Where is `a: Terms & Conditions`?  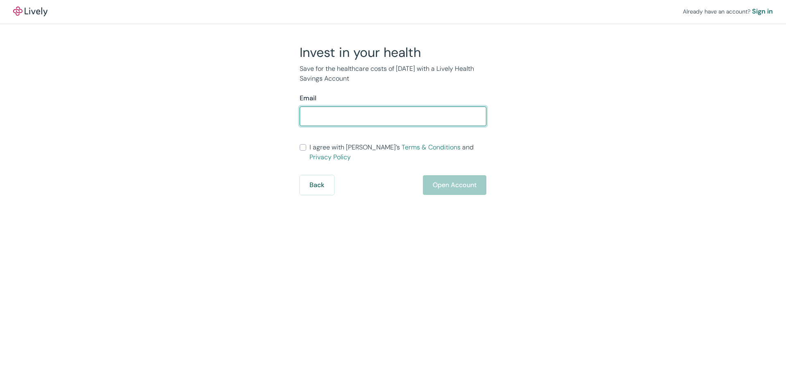 a: Terms & Conditions is located at coordinates (431, 147).